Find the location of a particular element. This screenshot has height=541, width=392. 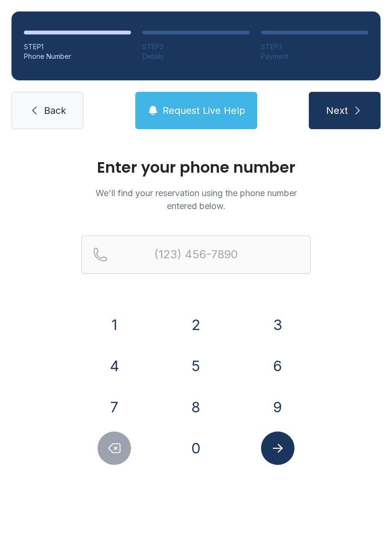

input: Reservation phone number is located at coordinates (196, 255).